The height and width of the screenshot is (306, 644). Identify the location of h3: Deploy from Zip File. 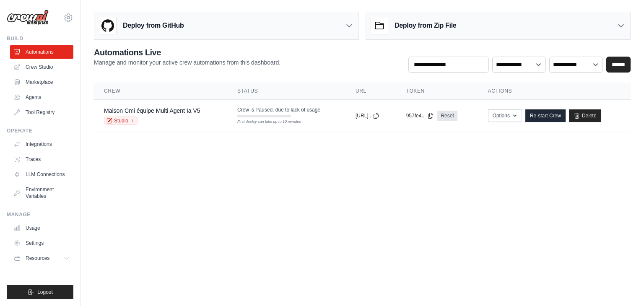
(425, 26).